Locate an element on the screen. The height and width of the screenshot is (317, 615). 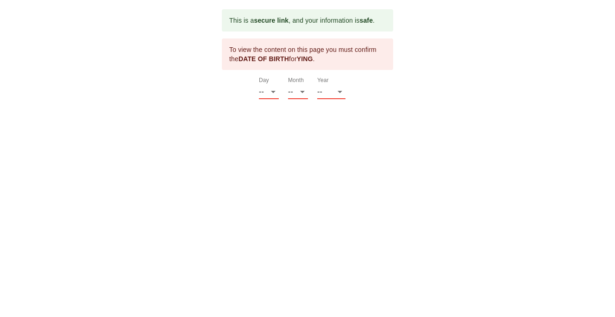
div: This is a , and your information is . is located at coordinates (302, 20).